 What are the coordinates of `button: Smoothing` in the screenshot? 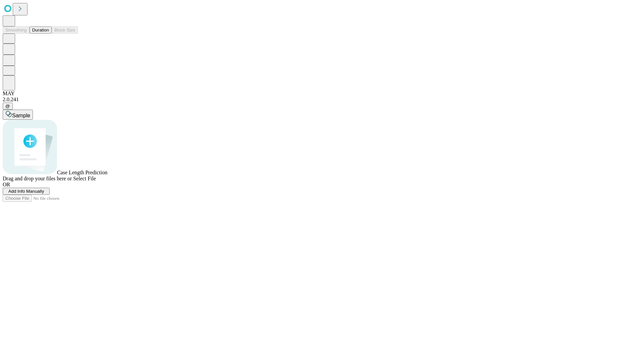 It's located at (16, 30).